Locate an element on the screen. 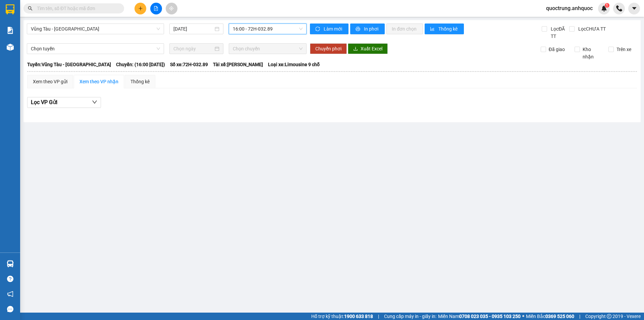  span: Miền Nam is located at coordinates (479, 317).